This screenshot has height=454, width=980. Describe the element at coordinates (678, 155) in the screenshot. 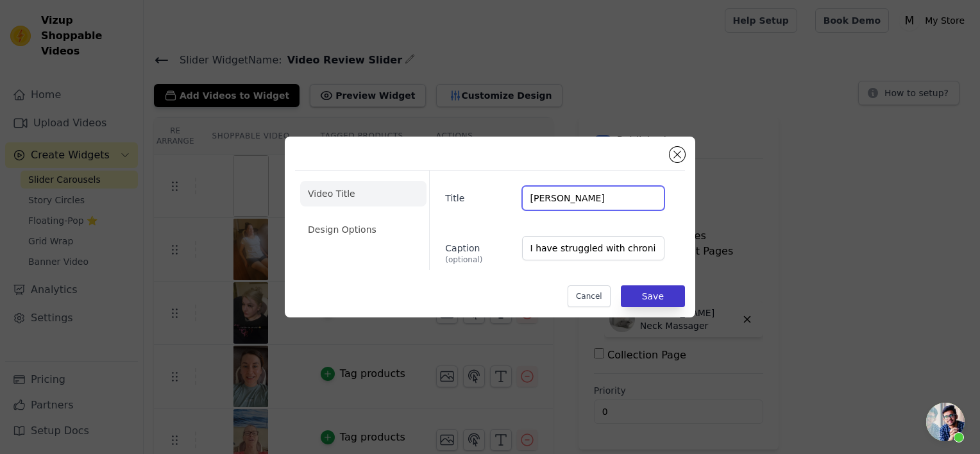

I see `button: Close modal` at that location.